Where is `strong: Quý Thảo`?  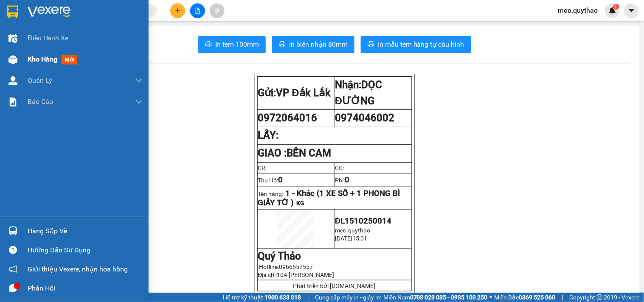
strong: Quý Thảo is located at coordinates (280, 256).